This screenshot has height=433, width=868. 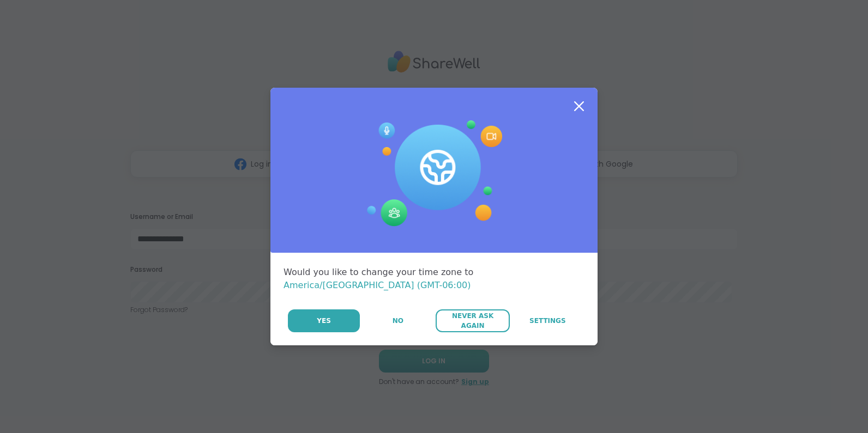 I want to click on button: No, so click(x=398, y=321).